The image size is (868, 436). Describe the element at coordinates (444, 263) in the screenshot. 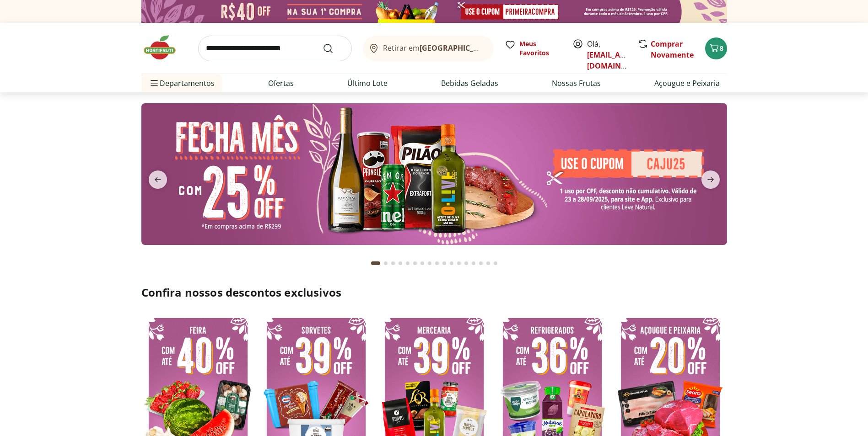

I see `button: Go to page 10 from fs-carousel` at that location.